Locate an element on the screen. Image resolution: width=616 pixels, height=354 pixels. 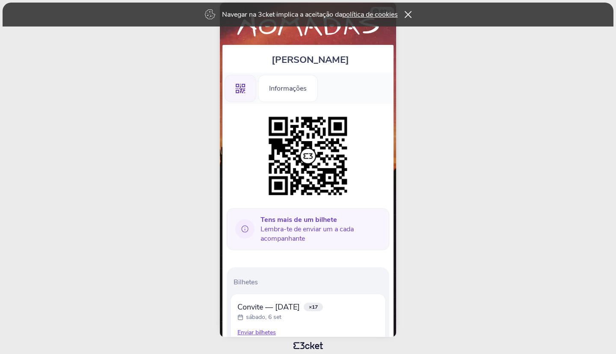
span: ×17 is located at coordinates (313, 307).